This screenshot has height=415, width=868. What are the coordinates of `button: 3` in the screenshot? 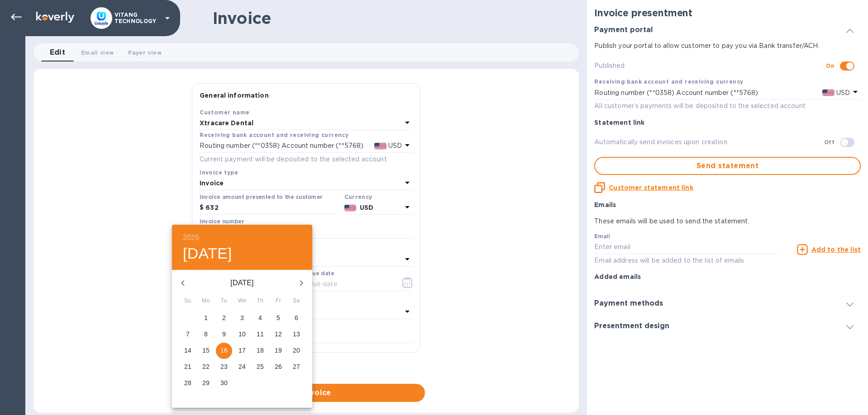 It's located at (242, 318).